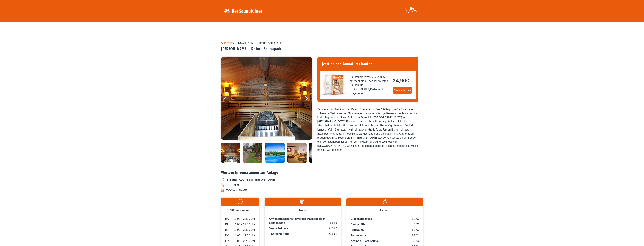 The width and height of the screenshot is (644, 246). What do you see at coordinates (244, 241) in the screenshot?
I see `span: 11:00 – 23:00 Uhr` at bounding box center [244, 241].